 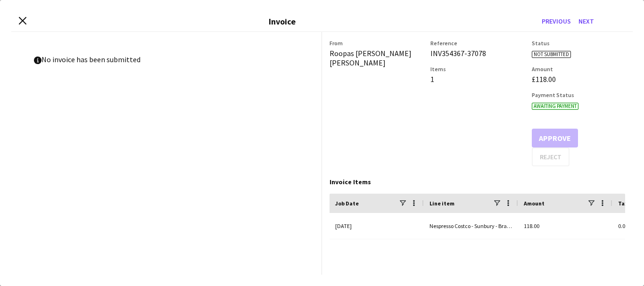 What do you see at coordinates (578, 94) in the screenshot?
I see `h3: Payment Status` at bounding box center [578, 94].